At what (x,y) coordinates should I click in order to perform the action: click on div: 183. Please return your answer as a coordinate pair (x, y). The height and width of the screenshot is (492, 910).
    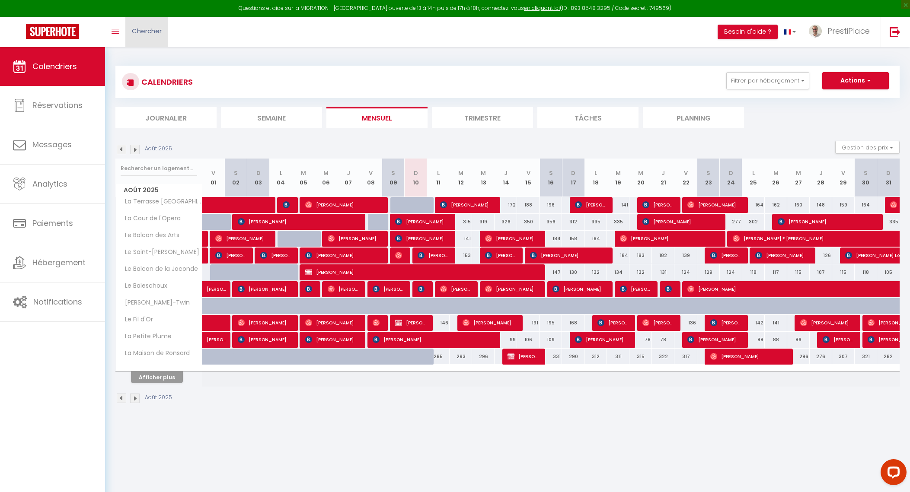
    Looking at the image, I should click on (641, 256).